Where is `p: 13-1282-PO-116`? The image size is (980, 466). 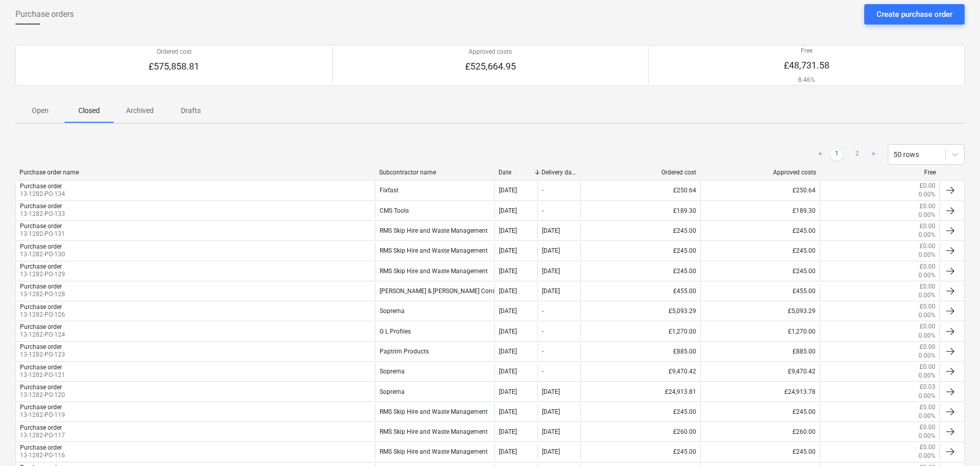 p: 13-1282-PO-116 is located at coordinates (42, 455).